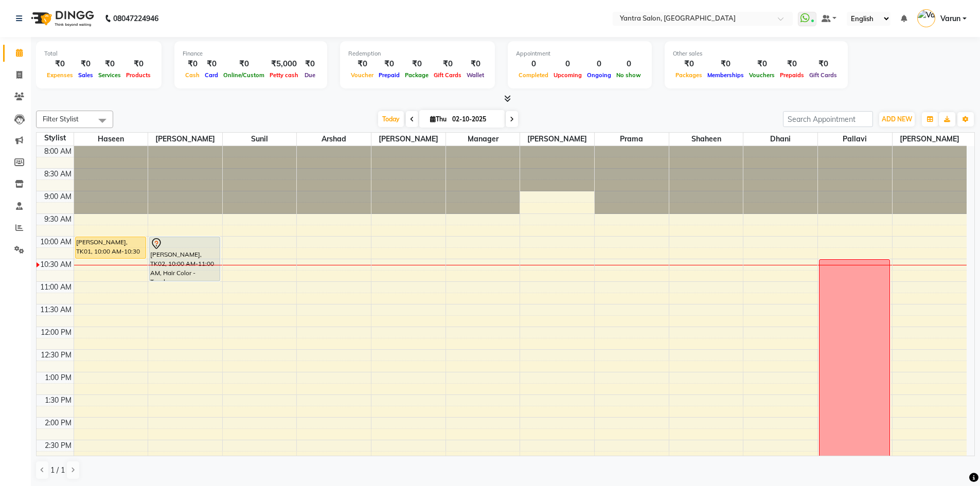 This screenshot has height=486, width=980. I want to click on span: Expenses, so click(60, 75).